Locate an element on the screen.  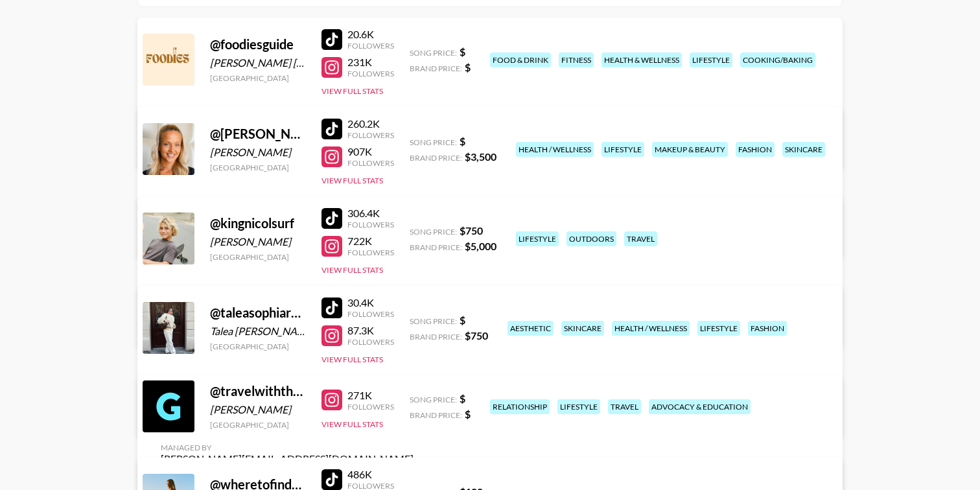
div: cooking/baking is located at coordinates (778, 60).